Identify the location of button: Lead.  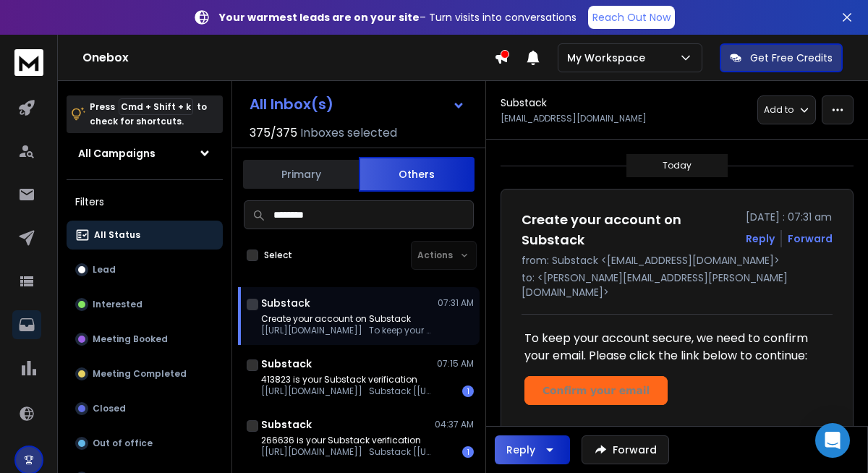
(144, 270).